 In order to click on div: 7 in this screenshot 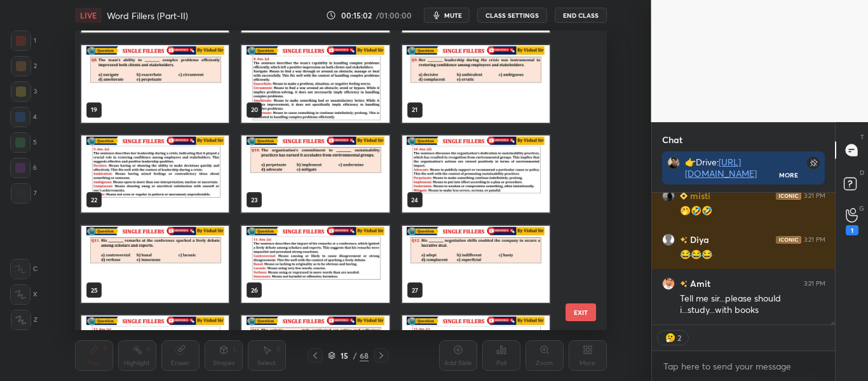, I will do `click(23, 194)`.